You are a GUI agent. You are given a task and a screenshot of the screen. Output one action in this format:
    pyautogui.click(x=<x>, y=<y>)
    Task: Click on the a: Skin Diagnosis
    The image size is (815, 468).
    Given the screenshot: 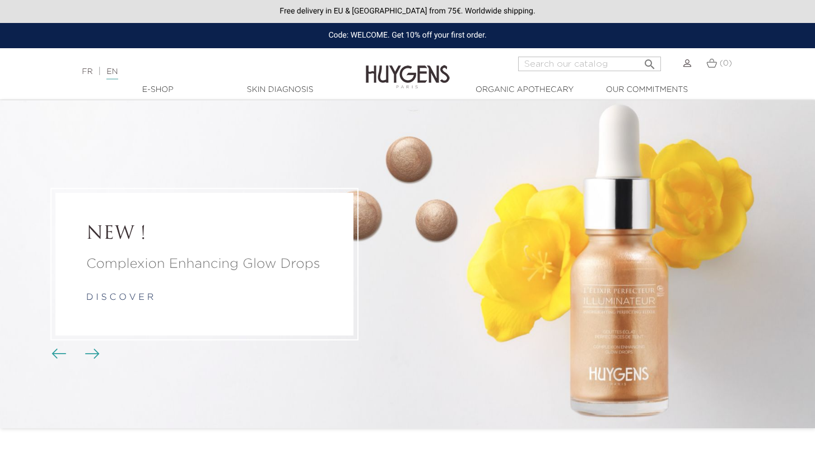 What is the action you would take?
    pyautogui.click(x=280, y=90)
    